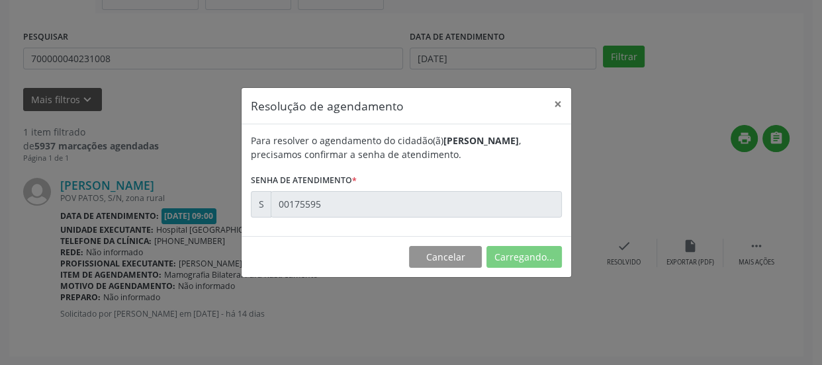  What do you see at coordinates (558, 104) in the screenshot?
I see `button: Close` at bounding box center [558, 104].